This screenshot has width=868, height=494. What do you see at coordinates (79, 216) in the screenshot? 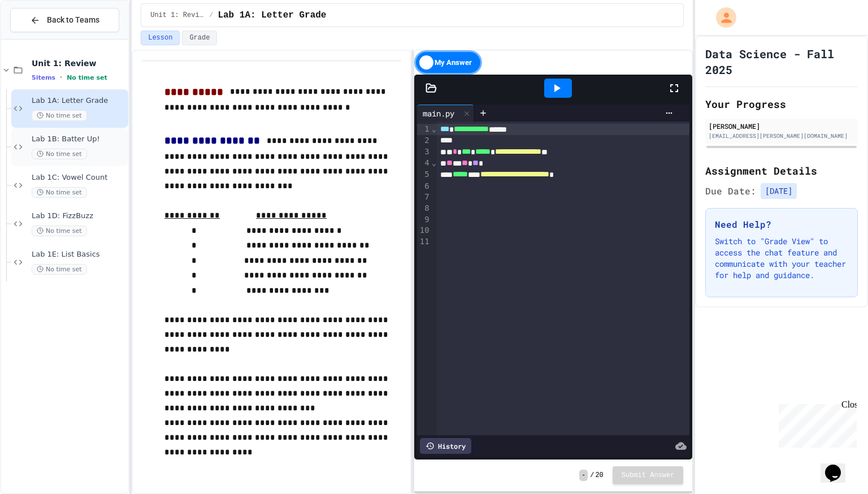
I see `span: Lab 1D: FizzBuzz` at bounding box center [79, 216].